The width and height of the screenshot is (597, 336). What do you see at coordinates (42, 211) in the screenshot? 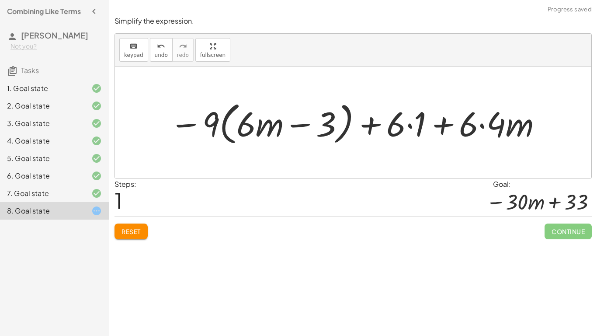
I see `div: 8. Goal state` at bounding box center [42, 211].